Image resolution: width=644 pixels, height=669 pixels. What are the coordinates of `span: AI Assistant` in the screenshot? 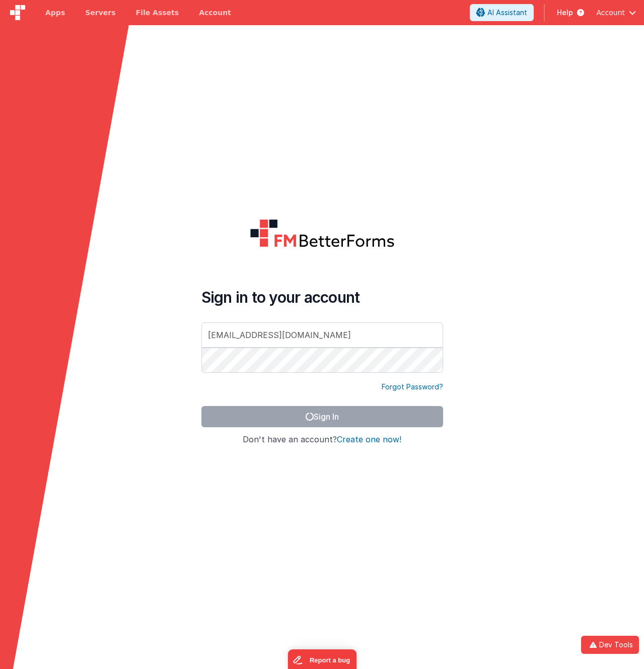 It's located at (507, 12).